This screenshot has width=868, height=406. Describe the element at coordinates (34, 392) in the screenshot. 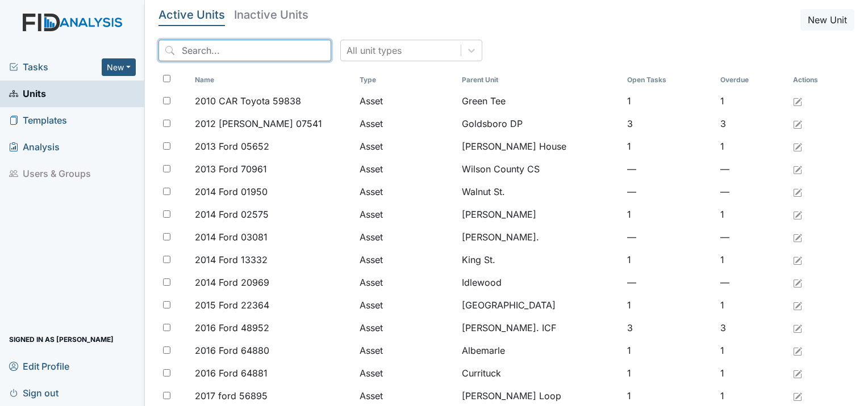

I see `span: Sign out` at that location.